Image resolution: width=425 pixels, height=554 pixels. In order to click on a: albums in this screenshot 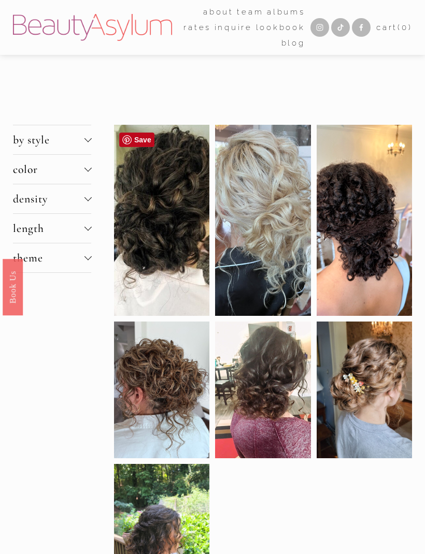, I will do `click(286, 12)`.